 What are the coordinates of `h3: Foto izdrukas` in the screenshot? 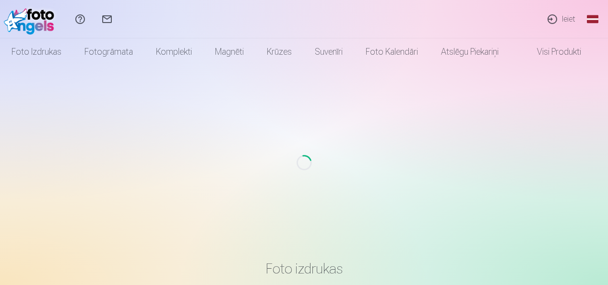 It's located at (304, 269).